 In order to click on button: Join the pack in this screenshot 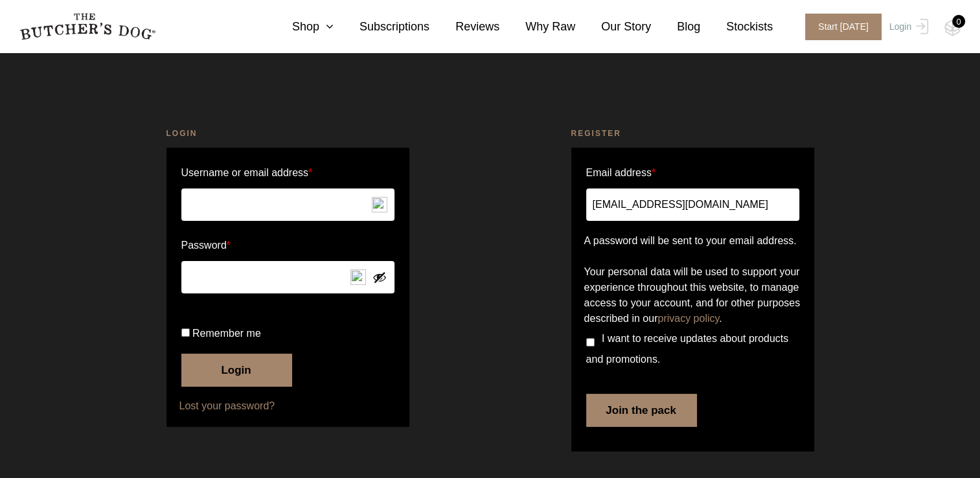, I will do `click(641, 410)`.